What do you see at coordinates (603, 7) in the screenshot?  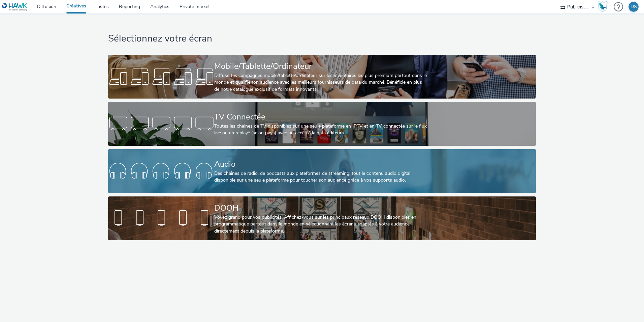 I see `div: Hawk Academy` at bounding box center [603, 7].